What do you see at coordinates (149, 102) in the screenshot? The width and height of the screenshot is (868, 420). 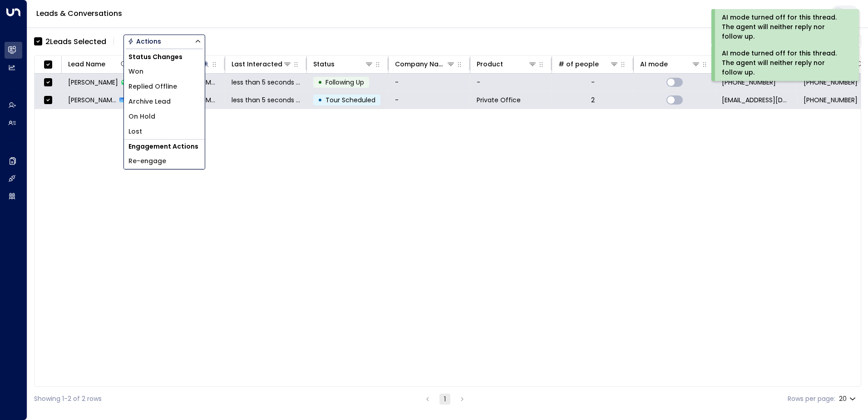 I see `span: Archive Lead` at bounding box center [149, 102].